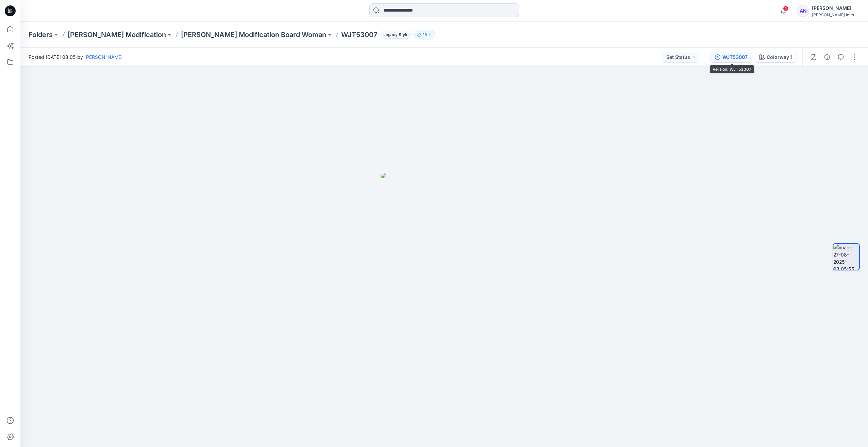 Image resolution: width=868 pixels, height=447 pixels. Describe the element at coordinates (803, 11) in the screenshot. I see `div: AN` at that location.